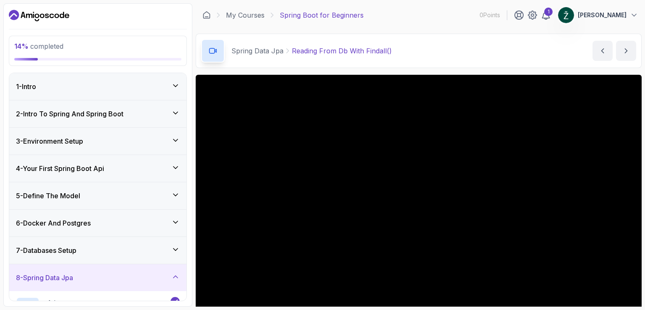 The height and width of the screenshot is (310, 645). What do you see at coordinates (490, 15) in the screenshot?
I see `p: 0 Points` at bounding box center [490, 15].